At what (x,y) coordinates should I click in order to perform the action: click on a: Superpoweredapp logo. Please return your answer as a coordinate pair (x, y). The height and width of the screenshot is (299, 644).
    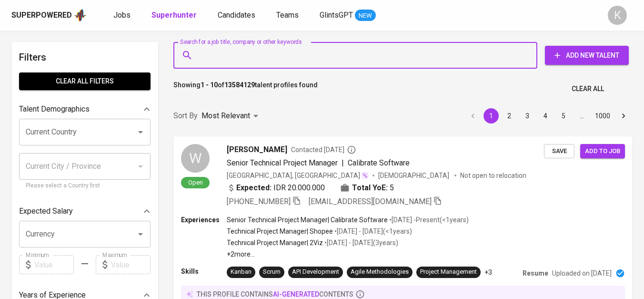
    Looking at the image, I should click on (49, 15).